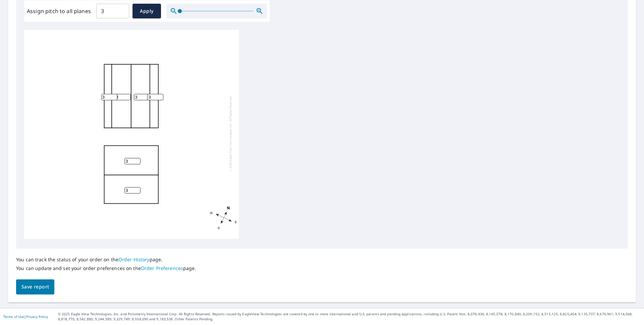  I want to click on a: Terms of Use, so click(14, 316).